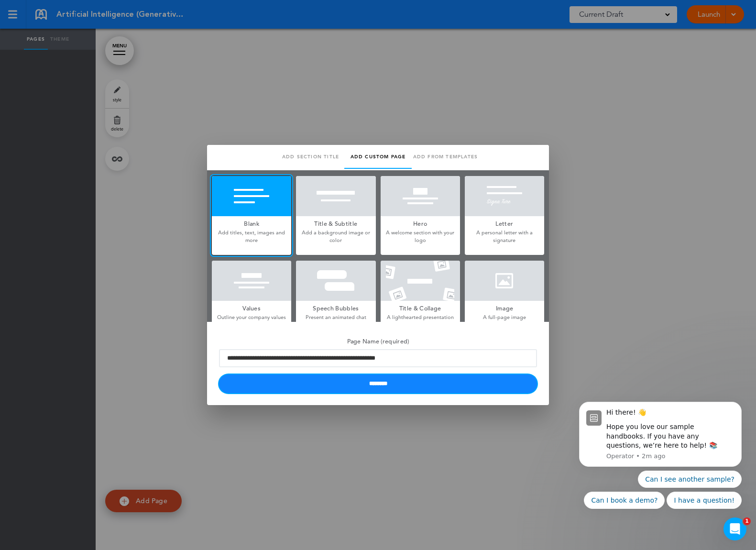  What do you see at coordinates (504, 308) in the screenshot?
I see `h5: Image` at bounding box center [504, 308].